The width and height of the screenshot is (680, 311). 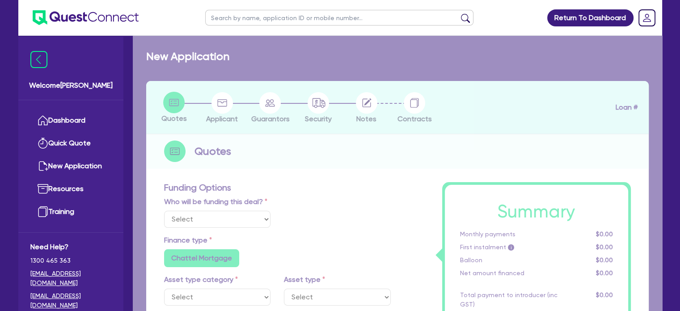 What do you see at coordinates (71, 247) in the screenshot?
I see `span: Need Help?` at bounding box center [71, 247].